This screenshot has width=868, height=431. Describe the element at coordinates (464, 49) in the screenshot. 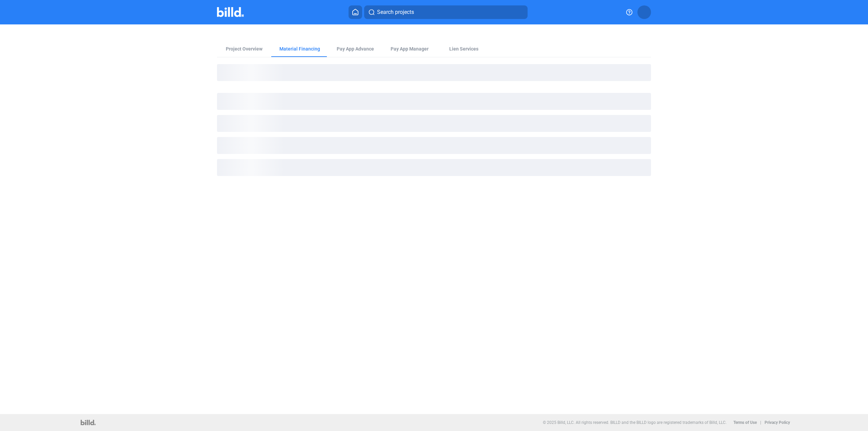

I see `div: Lien Services` at that location.